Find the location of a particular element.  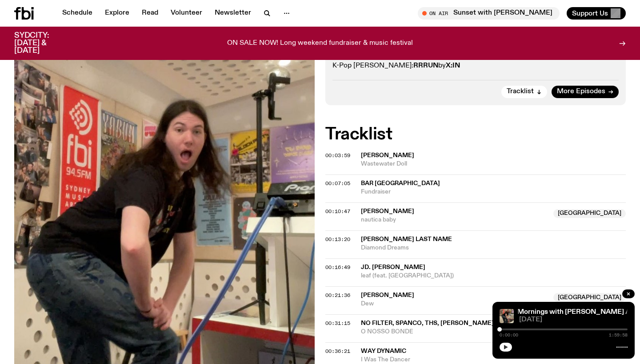

span: I Was The Dancer is located at coordinates (454, 359).